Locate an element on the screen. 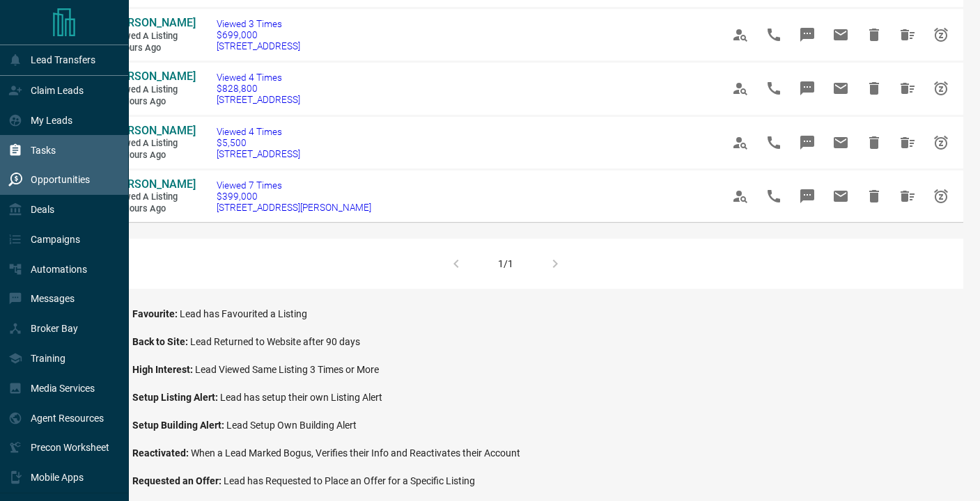 The width and height of the screenshot is (980, 501). span: $828,800 is located at coordinates (258, 88).